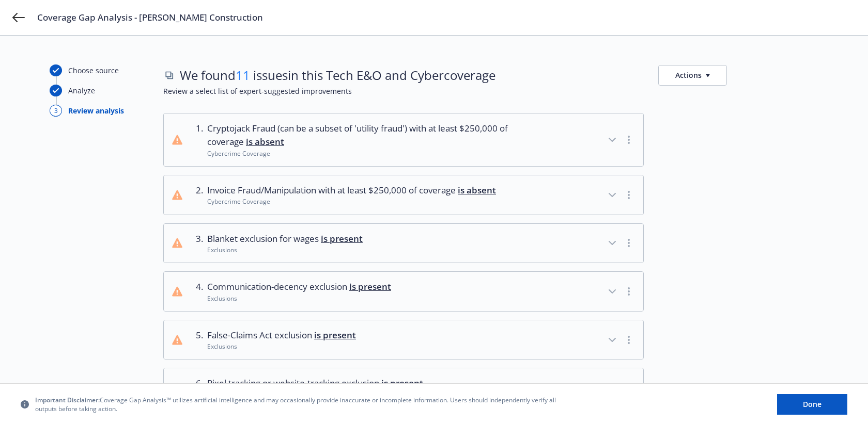 The image size is (868, 425). Describe the element at coordinates (315, 383) in the screenshot. I see `span: Pixel tracking or website-tracking exclusion` at that location.